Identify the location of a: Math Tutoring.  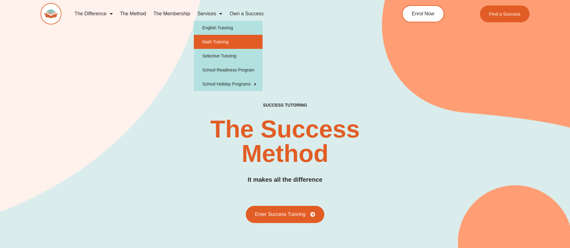
(228, 42).